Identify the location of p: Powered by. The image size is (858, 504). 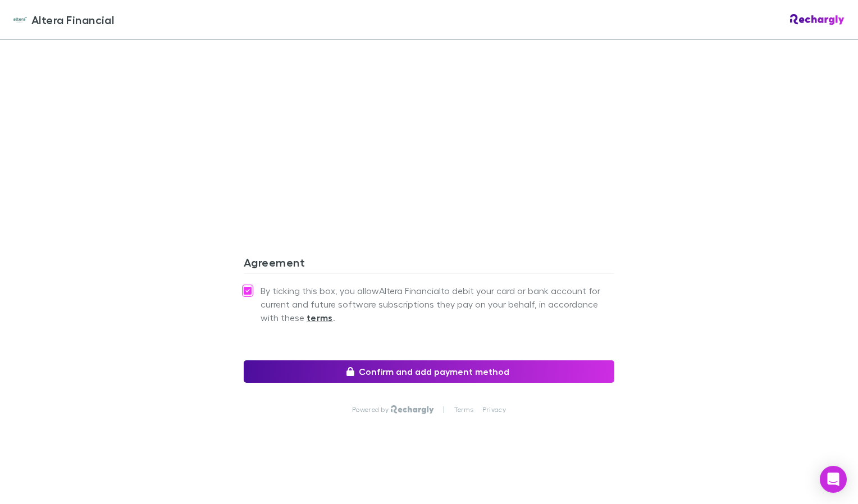
(371, 410).